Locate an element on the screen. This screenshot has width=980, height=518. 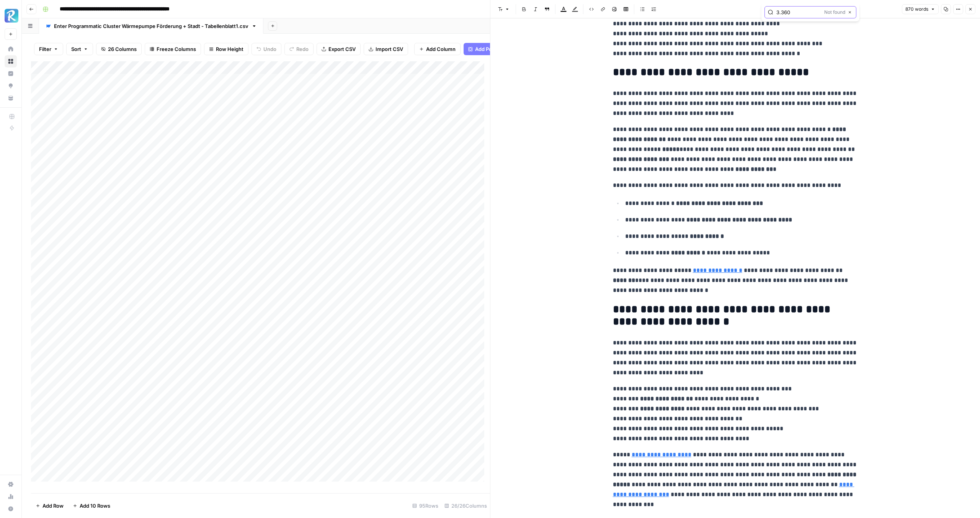
span: Freeze Columns is located at coordinates (176, 49).